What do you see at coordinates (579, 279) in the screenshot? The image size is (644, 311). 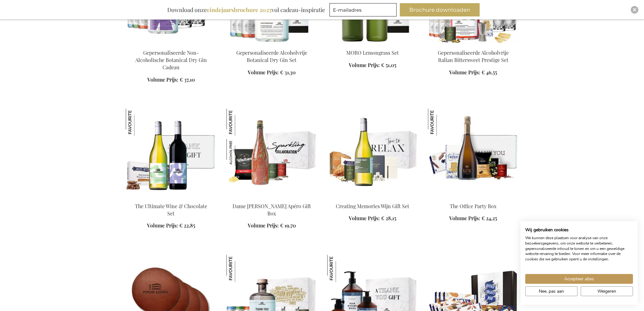 I see `button: Accepteer alle cookies` at bounding box center [579, 279].